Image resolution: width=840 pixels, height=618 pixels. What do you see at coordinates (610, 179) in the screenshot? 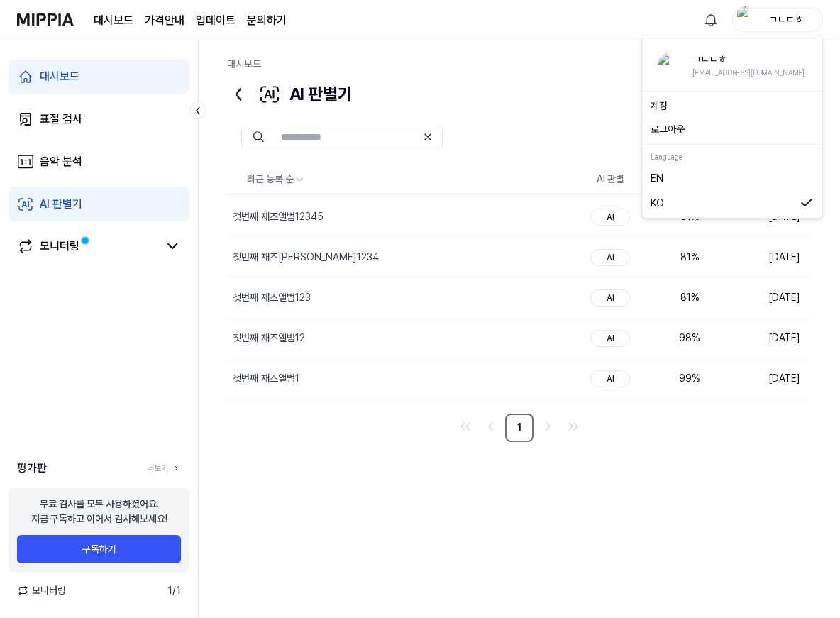
I see `th: AI 판별` at bounding box center [610, 179].